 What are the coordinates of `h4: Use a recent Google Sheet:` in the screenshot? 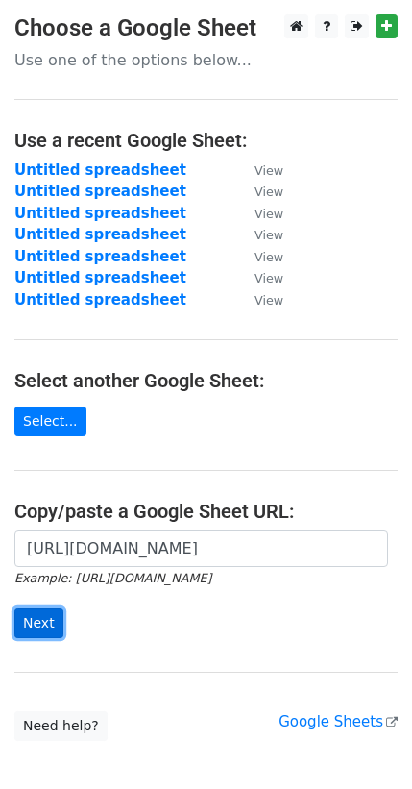 It's located at (206, 140).